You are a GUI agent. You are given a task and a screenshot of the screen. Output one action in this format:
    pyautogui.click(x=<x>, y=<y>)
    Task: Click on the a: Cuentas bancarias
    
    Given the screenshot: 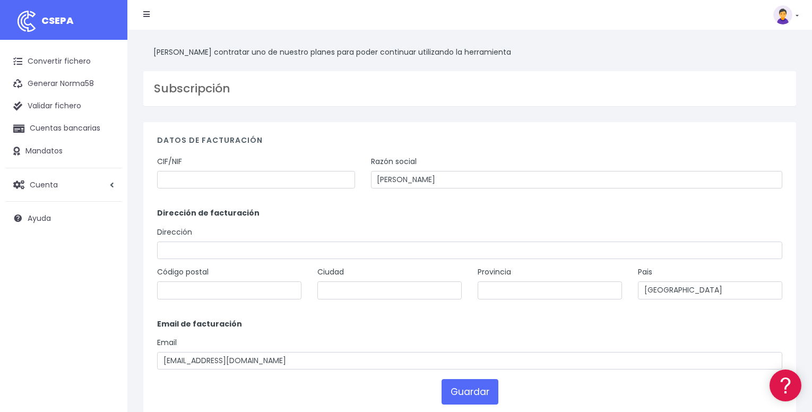 What is the action you would take?
    pyautogui.click(x=64, y=128)
    